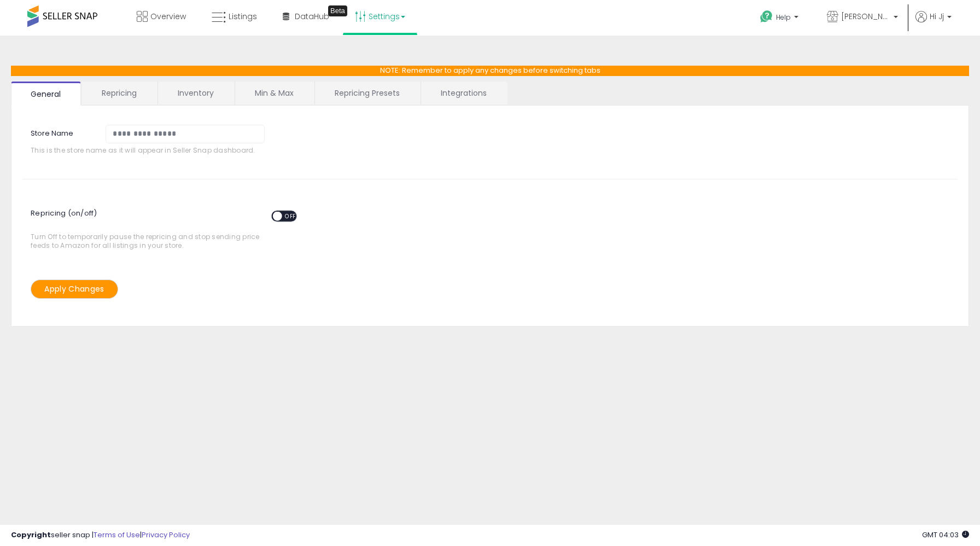  Describe the element at coordinates (937, 16) in the screenshot. I see `span: Hi Jj` at that location.